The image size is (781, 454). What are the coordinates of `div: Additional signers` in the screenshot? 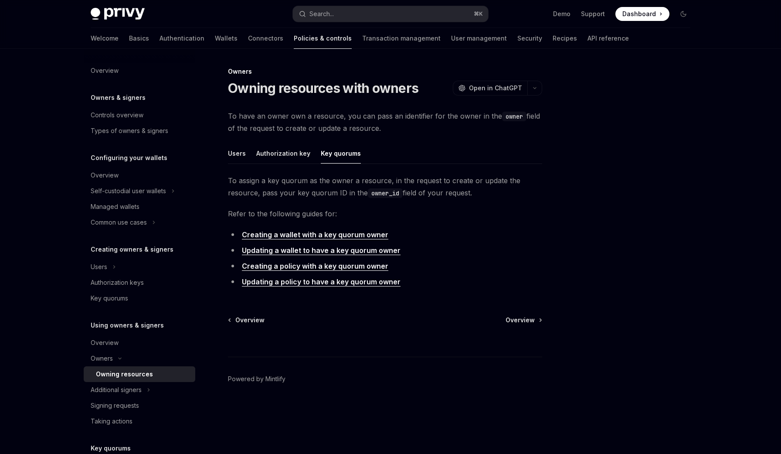 It's located at (116, 390).